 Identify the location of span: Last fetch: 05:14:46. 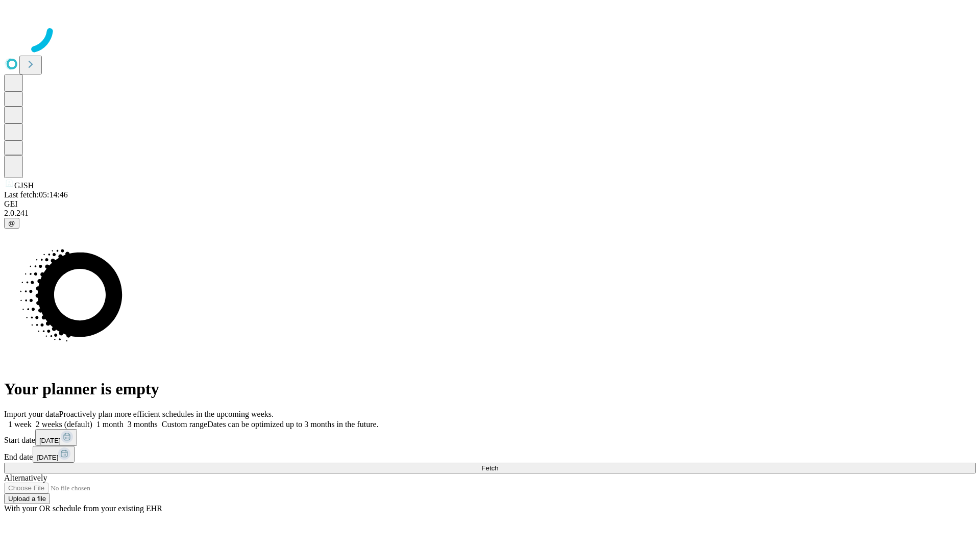
(36, 194).